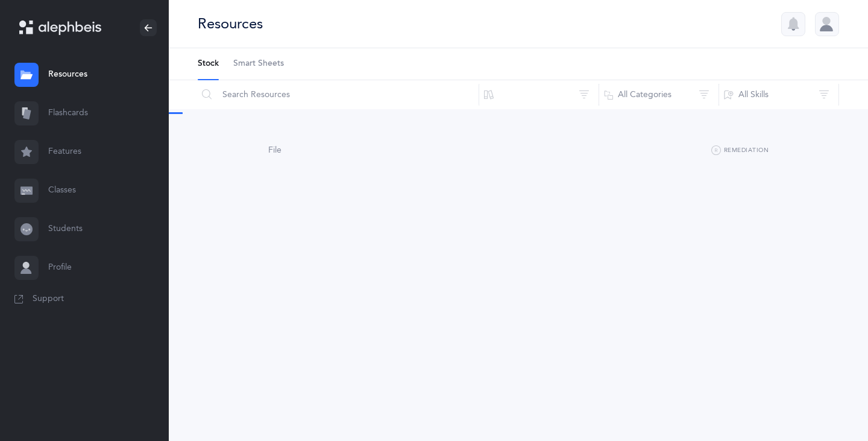 The image size is (868, 441). Describe the element at coordinates (230, 23) in the screenshot. I see `div: Resources` at that location.